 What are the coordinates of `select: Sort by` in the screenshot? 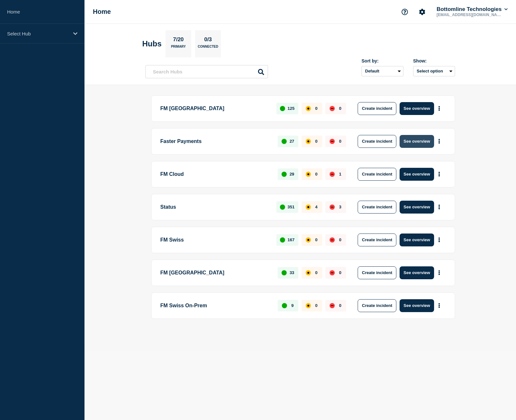 It's located at (382, 72).